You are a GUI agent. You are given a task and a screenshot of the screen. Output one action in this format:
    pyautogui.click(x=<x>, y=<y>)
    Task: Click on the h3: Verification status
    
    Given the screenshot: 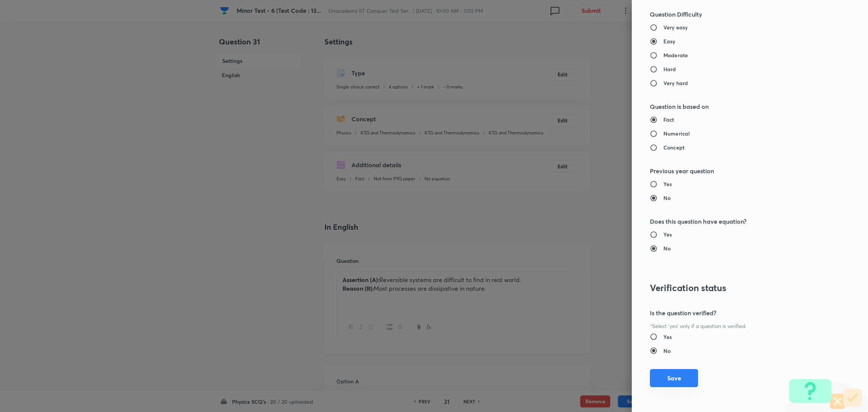 What is the action you would take?
    pyautogui.click(x=737, y=287)
    